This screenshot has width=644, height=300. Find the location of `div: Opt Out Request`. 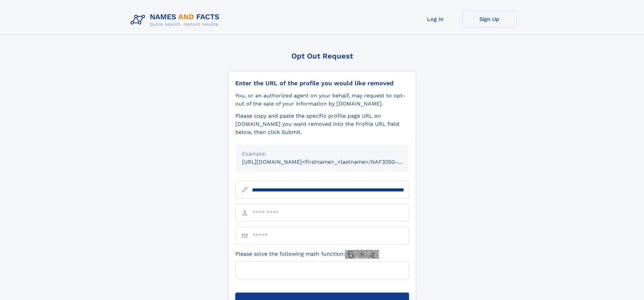

div: Opt Out Request is located at coordinates (322, 56).